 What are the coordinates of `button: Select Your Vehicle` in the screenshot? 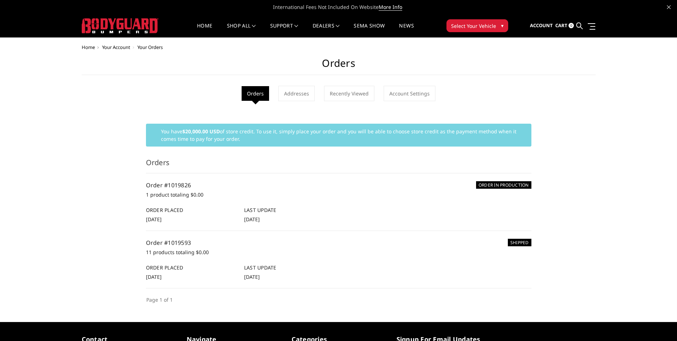 It's located at (477, 26).